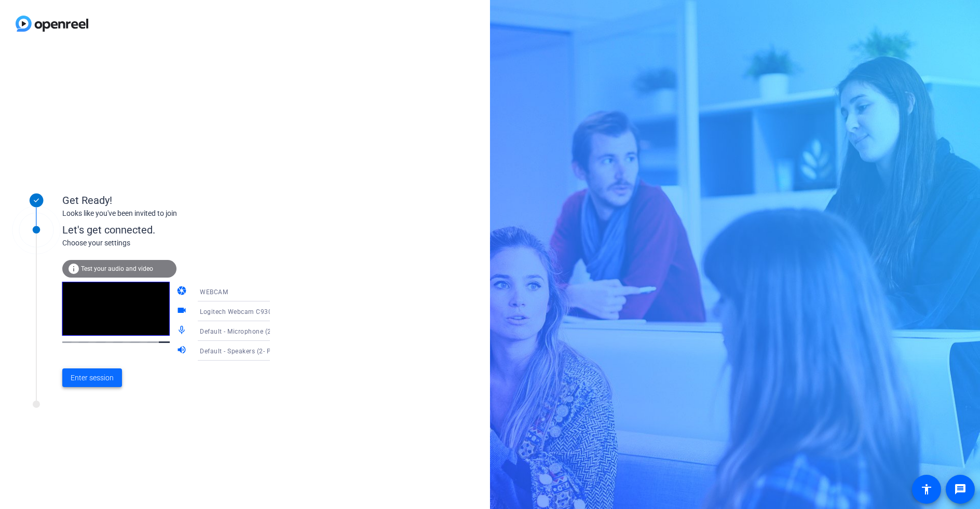 Image resolution: width=980 pixels, height=509 pixels. Describe the element at coordinates (182, 292) in the screenshot. I see `mat-icon: camera` at that location.